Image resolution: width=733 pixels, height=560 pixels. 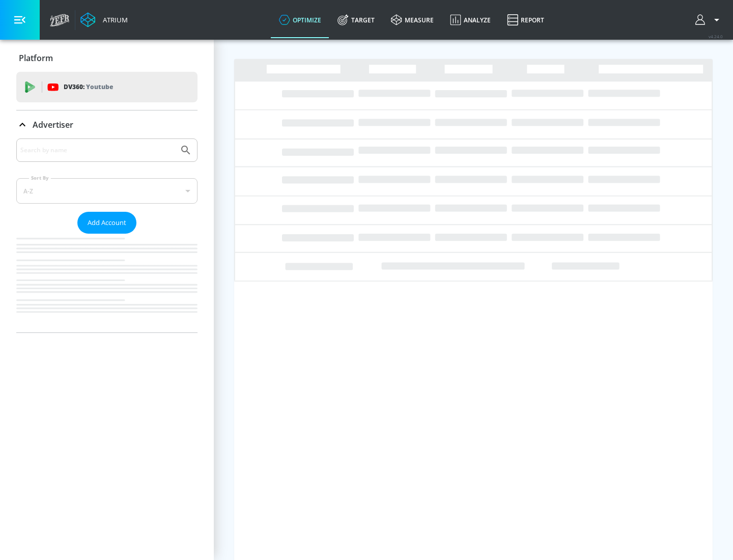 I want to click on a: Analyze, so click(x=470, y=20).